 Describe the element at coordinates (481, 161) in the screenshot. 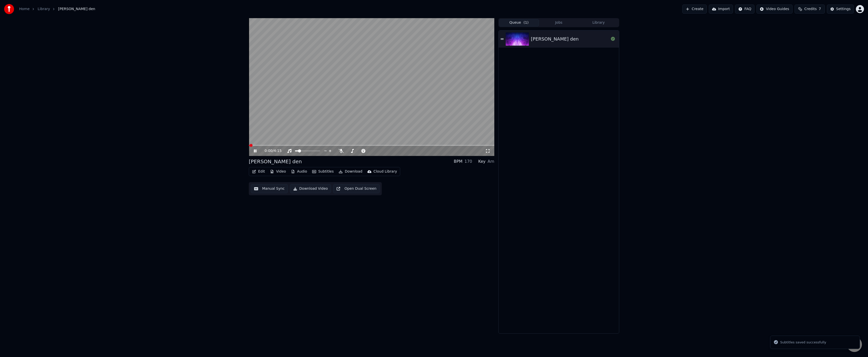

I see `div: Key` at that location.